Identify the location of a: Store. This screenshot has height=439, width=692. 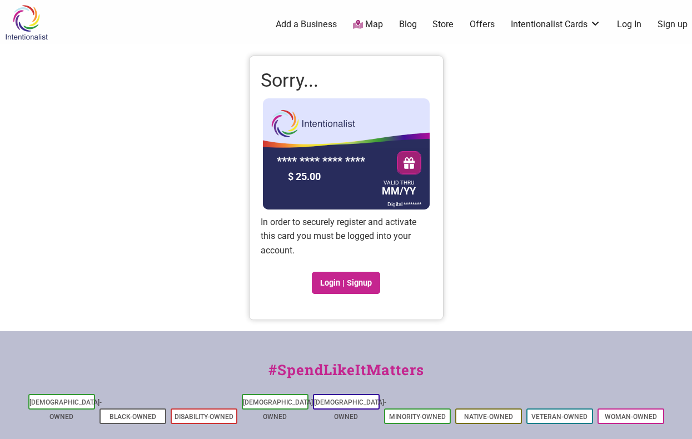
(443, 24).